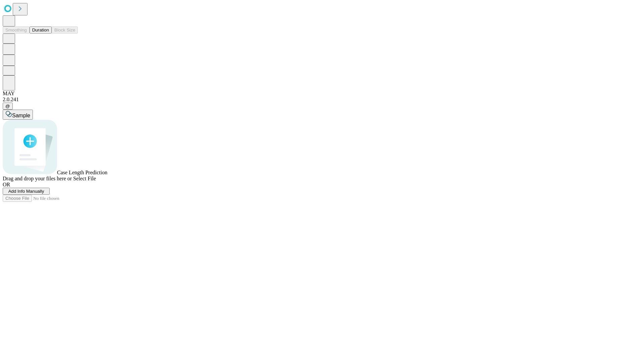 This screenshot has width=644, height=362. Describe the element at coordinates (26, 191) in the screenshot. I see `span: Add Info Manually` at that location.